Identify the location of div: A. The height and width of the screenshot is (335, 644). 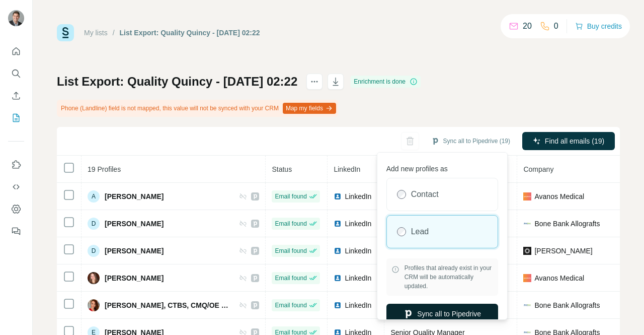
(94, 196).